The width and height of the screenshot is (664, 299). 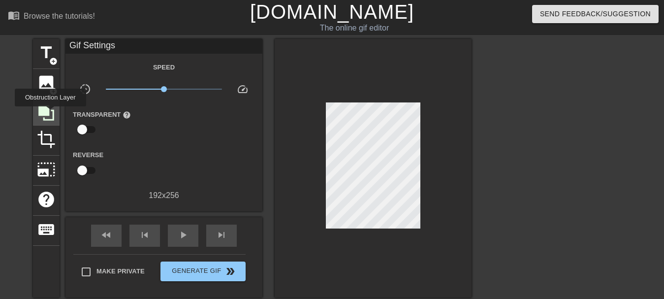 What do you see at coordinates (164, 195) in the screenshot?
I see `div: 192 x 256` at bounding box center [164, 195].